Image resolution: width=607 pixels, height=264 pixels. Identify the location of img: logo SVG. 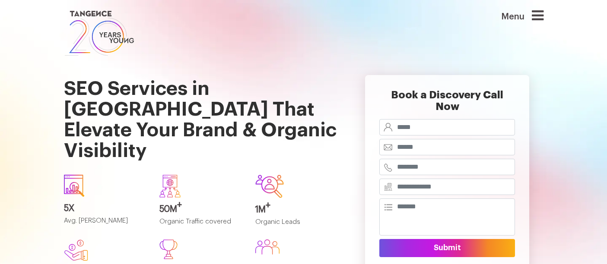
(99, 33).